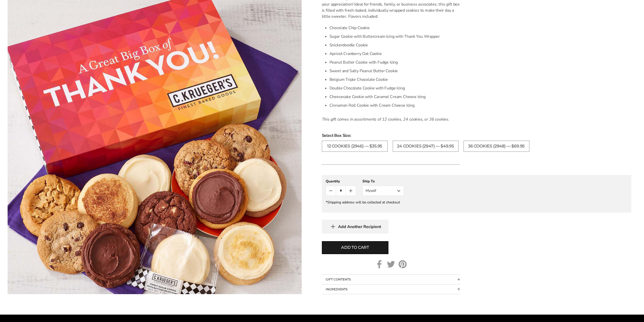 Image resolution: width=644 pixels, height=322 pixels. I want to click on button: Add Another Recipient, so click(355, 227).